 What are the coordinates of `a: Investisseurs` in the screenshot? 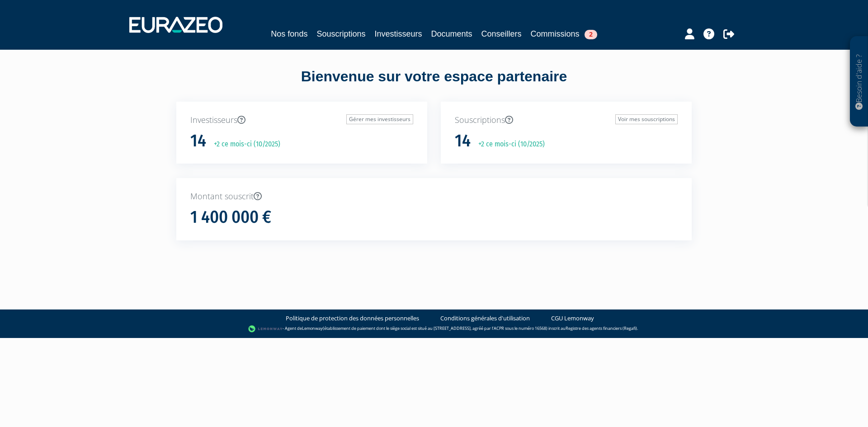 It's located at (398, 34).